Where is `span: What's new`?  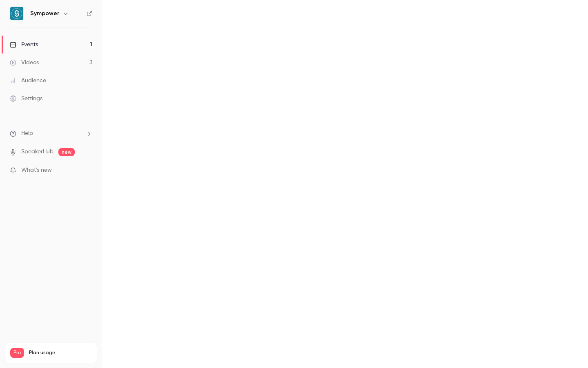 span: What's new is located at coordinates (36, 170).